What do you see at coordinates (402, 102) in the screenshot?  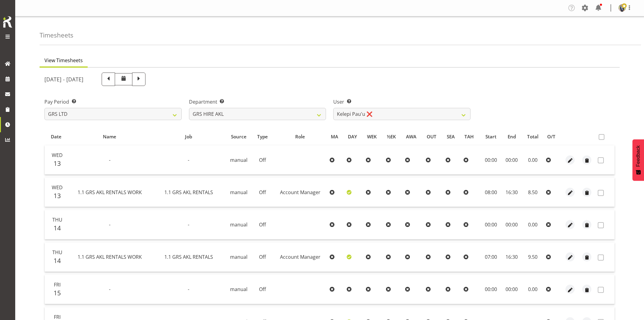 I see `label: User` at bounding box center [402, 102].